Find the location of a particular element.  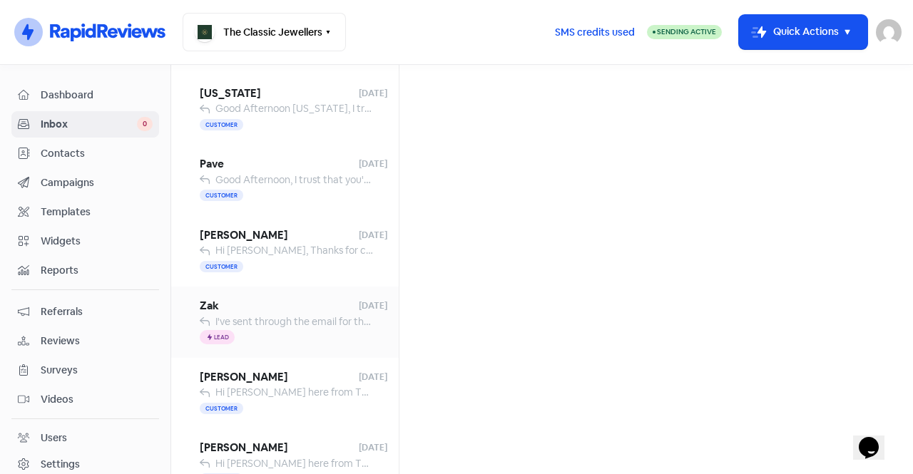

span: SMS credits used is located at coordinates (595, 32).